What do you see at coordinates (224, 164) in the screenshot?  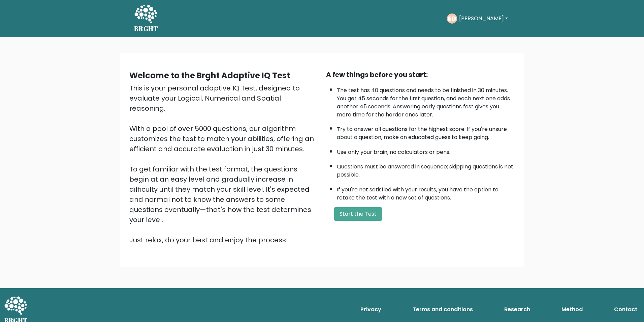 I see `div: This is your personal adaptive IQ Test, designed to evaluate your Logical, Numerical and Spatial ...` at bounding box center [224, 164].